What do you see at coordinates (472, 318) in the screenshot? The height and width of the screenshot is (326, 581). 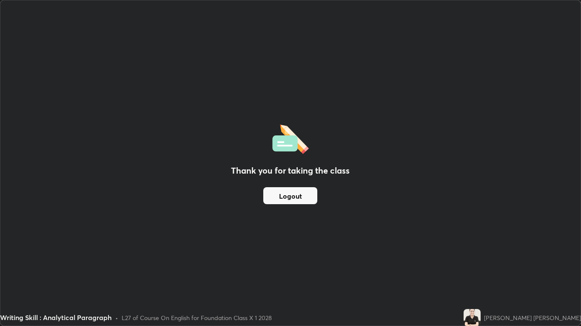 I see `img: 0a4a9e826c3740909769c8fd28b57d2e.jpg` at bounding box center [472, 318].